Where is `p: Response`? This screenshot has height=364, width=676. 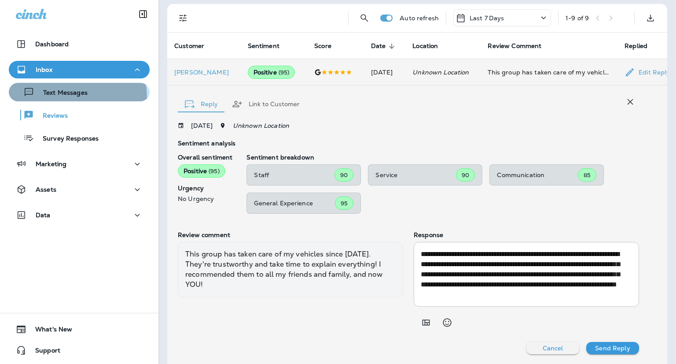 p: Response is located at coordinates (527, 235).